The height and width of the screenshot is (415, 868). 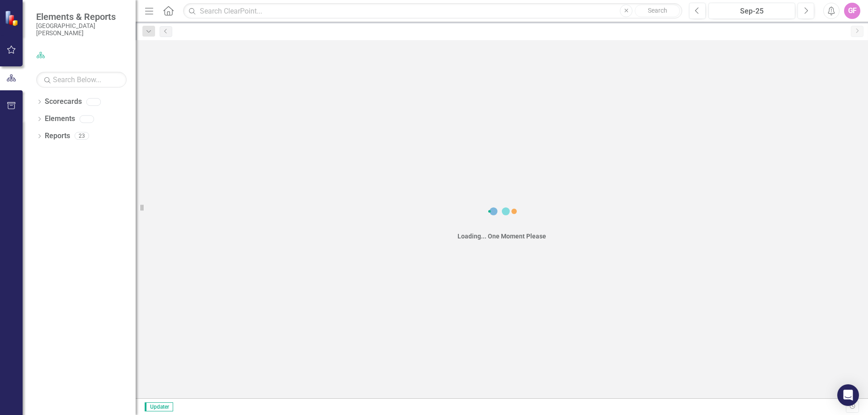 What do you see at coordinates (12, 18) in the screenshot?
I see `img: ClearPoint Strategy` at bounding box center [12, 18].